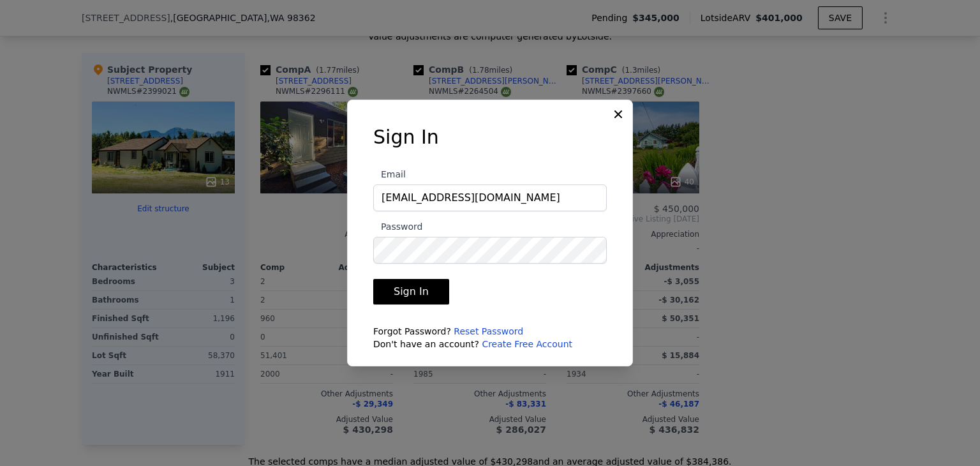  Describe the element at coordinates (490, 250) in the screenshot. I see `input: Password` at that location.